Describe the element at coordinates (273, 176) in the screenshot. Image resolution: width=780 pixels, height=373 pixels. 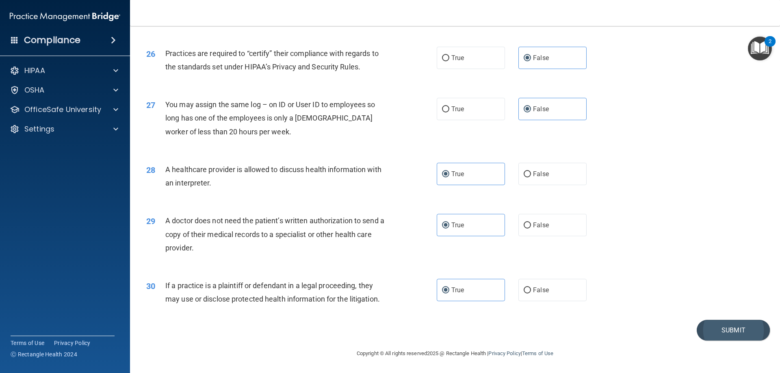
I see `span: A healthcare provider is allowed to discuss health information with an interpreter.` at that location.